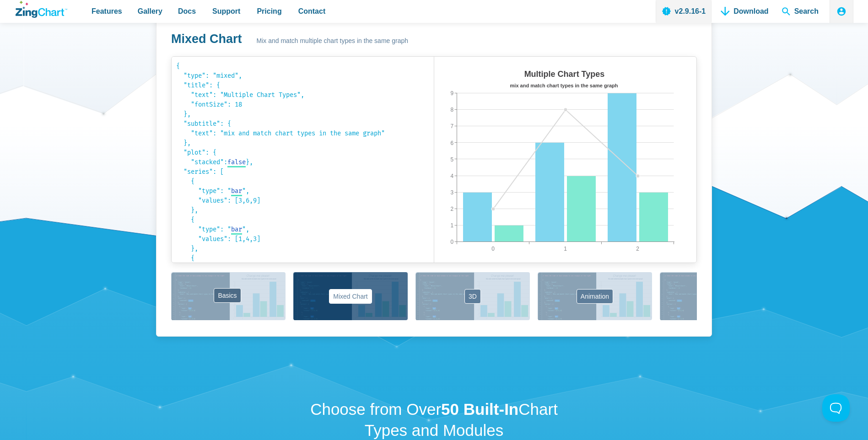 This screenshot has width=868, height=440. I want to click on strong: 50 Built-In, so click(479, 409).